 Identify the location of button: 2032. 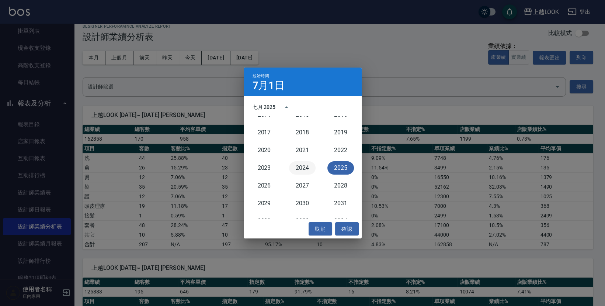
(264, 221).